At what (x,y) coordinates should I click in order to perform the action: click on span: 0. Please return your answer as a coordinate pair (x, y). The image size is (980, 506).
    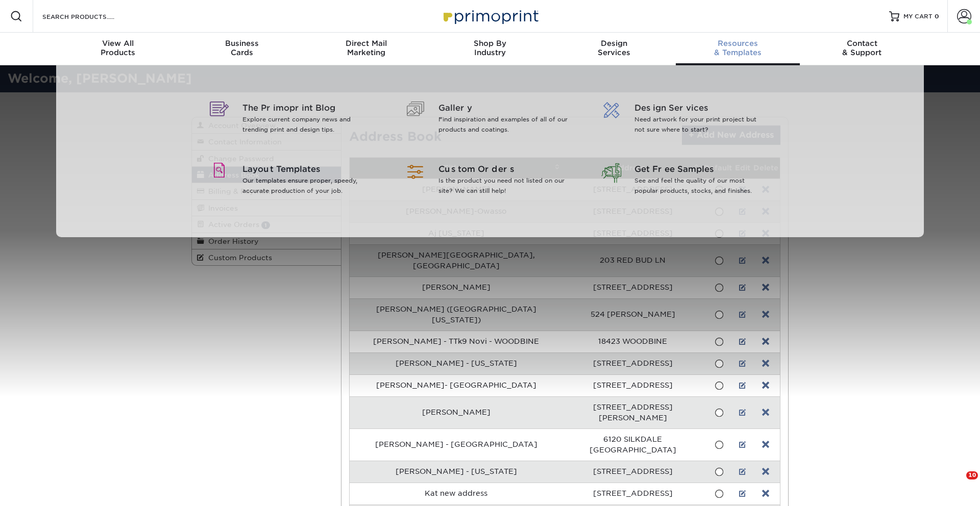
    Looking at the image, I should click on (936, 17).